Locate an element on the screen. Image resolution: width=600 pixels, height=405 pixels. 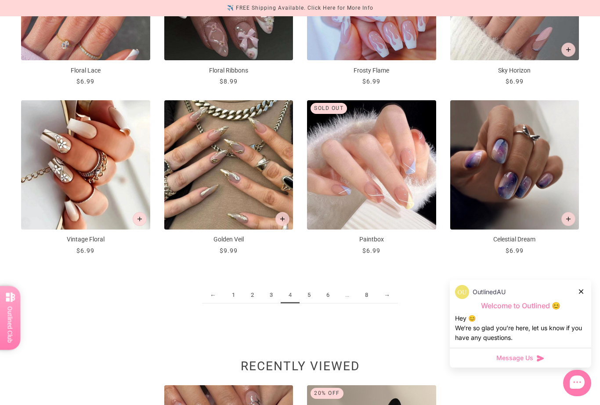
span: $9.99 is located at coordinates (228, 250).